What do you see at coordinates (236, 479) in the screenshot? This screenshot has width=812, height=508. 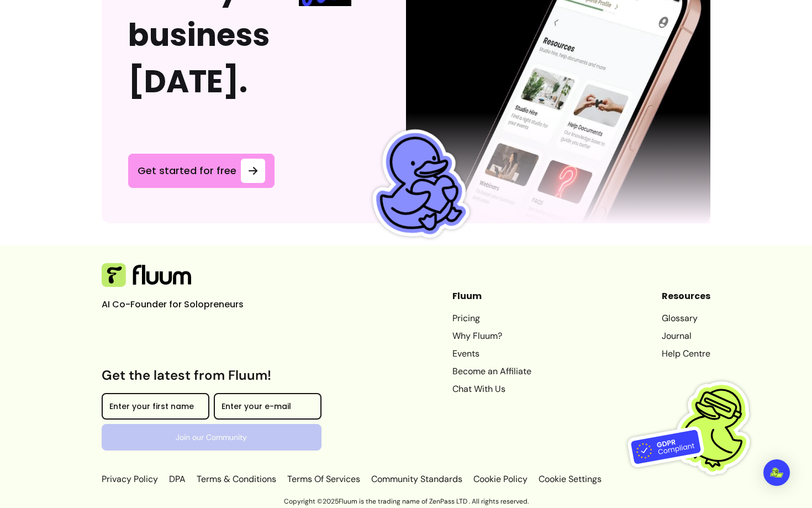 I see `a: Terms & Conditions` at bounding box center [236, 479].